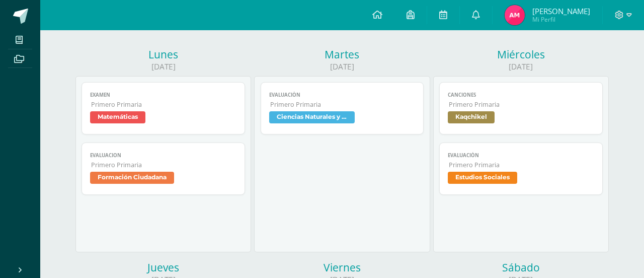  What do you see at coordinates (117, 118) in the screenshot?
I see `span: Matemáticas` at bounding box center [117, 118].